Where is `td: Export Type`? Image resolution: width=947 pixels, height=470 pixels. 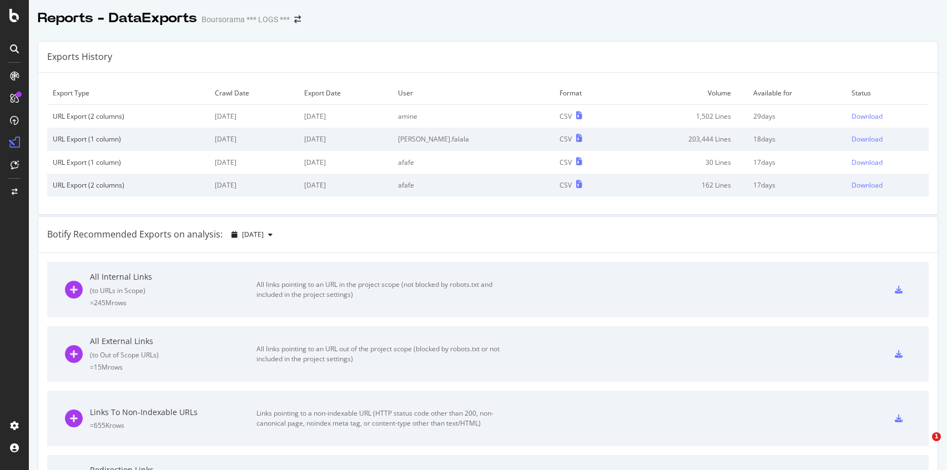
td: Export Type is located at coordinates (128, 93).